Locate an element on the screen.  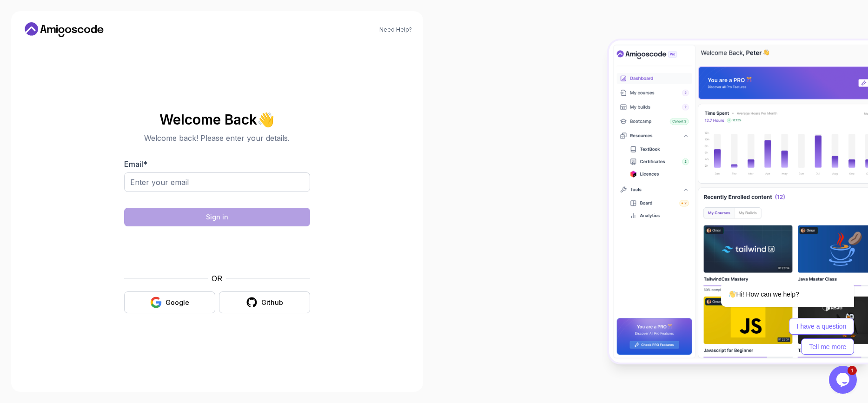
div: Github is located at coordinates (272, 303).